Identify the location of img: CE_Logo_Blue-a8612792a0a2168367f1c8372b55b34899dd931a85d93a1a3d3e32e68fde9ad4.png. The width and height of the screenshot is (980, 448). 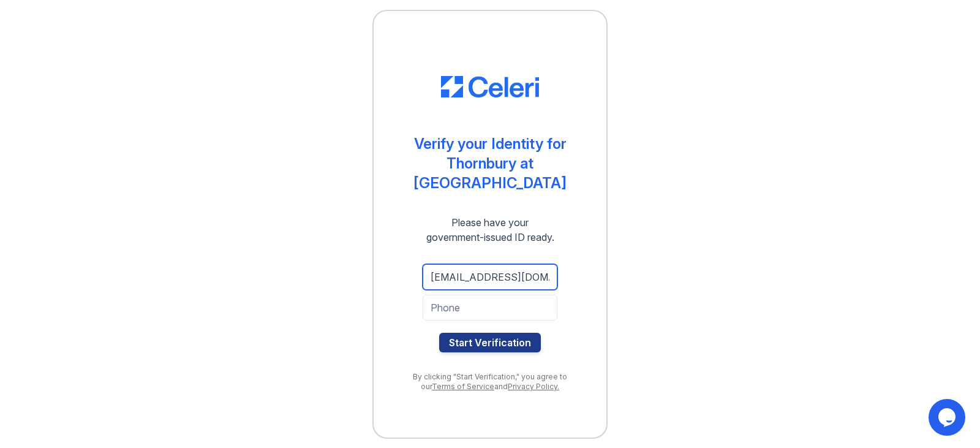
(490, 87).